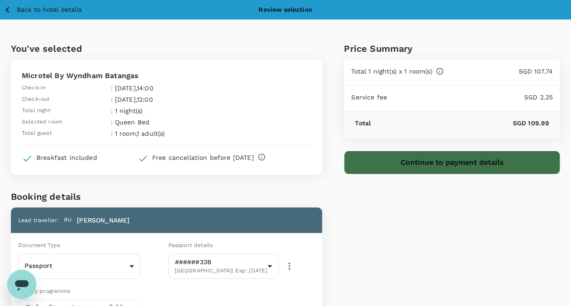 This screenshot has width=571, height=306. What do you see at coordinates (460, 123) in the screenshot?
I see `p: SGD 109.99` at bounding box center [460, 123].